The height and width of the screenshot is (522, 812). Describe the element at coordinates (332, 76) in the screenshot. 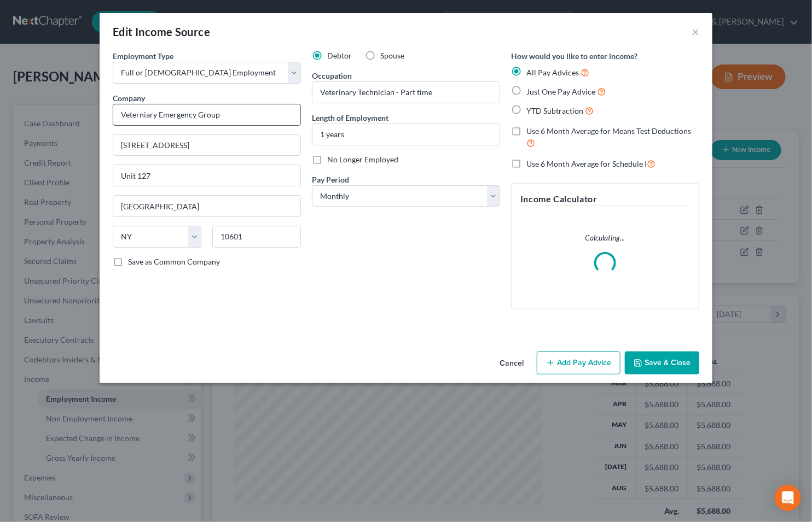

I see `label: Occupation` at that location.